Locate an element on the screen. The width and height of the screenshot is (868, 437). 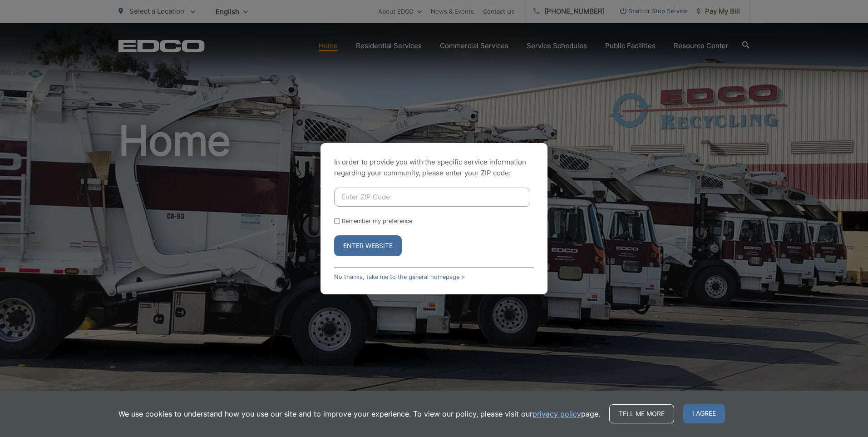
label: Remember my preference is located at coordinates (377, 221).